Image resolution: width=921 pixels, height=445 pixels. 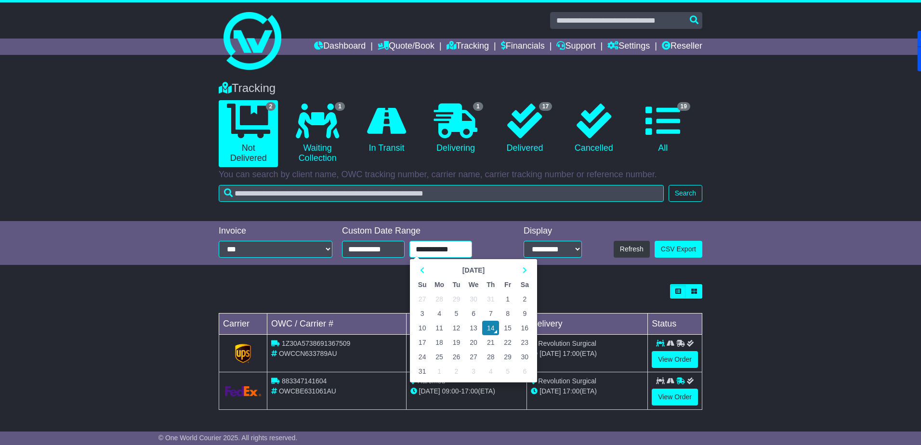 I want to click on td: 11, so click(x=439, y=328).